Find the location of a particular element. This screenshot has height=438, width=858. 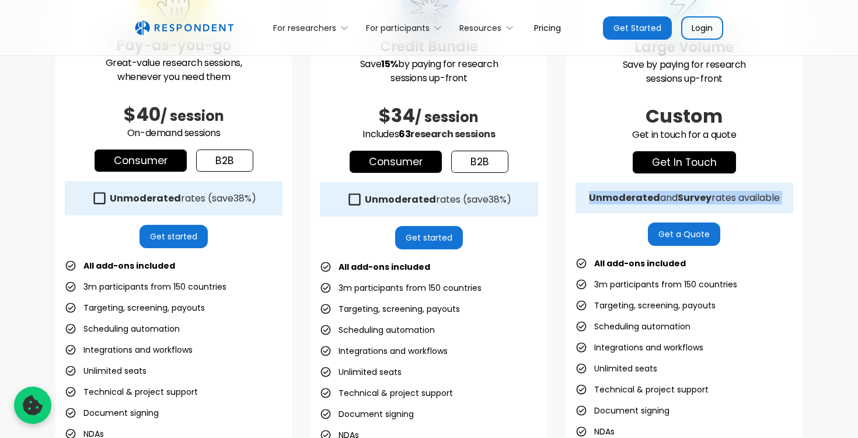

p: Get in touch for a quote is located at coordinates (684, 135).